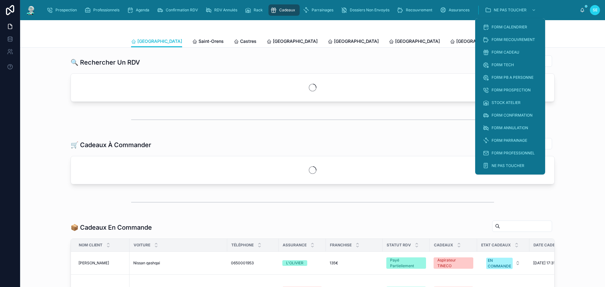  Describe the element at coordinates (514, 40) in the screenshot. I see `span: FORM RECOUVREMENT` at that location.